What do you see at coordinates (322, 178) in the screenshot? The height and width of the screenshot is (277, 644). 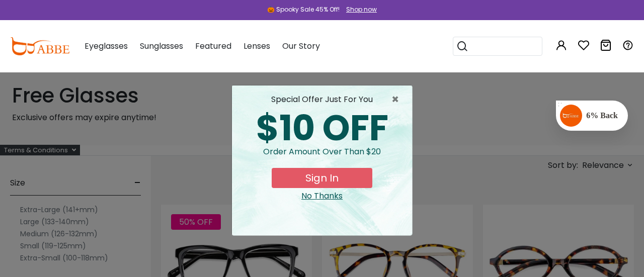 I see `button: Sign In` at bounding box center [322, 178].